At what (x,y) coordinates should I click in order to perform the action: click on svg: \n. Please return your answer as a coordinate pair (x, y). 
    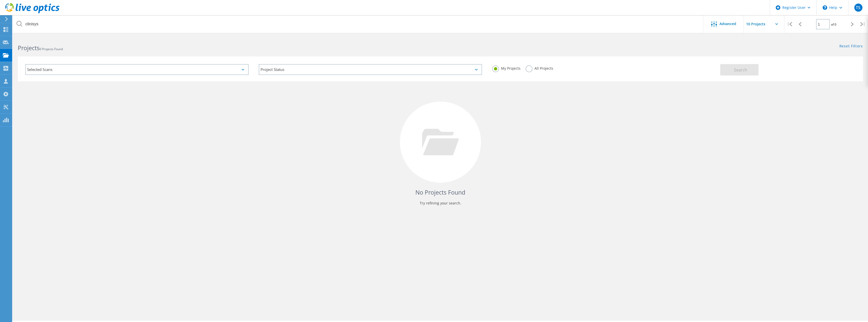
    Looking at the image, I should click on (825, 8).